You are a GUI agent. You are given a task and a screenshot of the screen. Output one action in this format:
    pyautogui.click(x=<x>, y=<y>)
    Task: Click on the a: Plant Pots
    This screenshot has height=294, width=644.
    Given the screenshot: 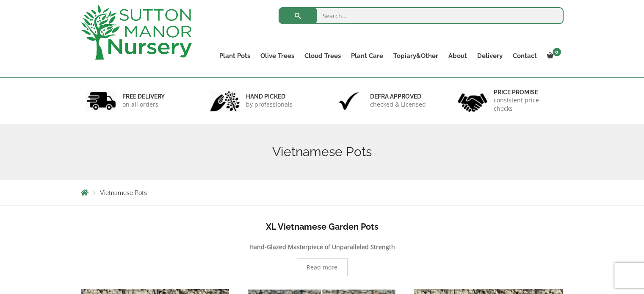 What is the action you would take?
    pyautogui.click(x=235, y=56)
    